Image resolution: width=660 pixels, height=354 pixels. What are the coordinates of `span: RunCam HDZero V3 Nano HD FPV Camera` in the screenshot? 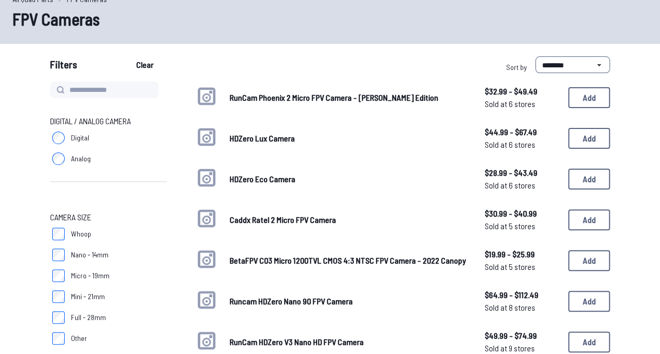 It's located at (296, 341).